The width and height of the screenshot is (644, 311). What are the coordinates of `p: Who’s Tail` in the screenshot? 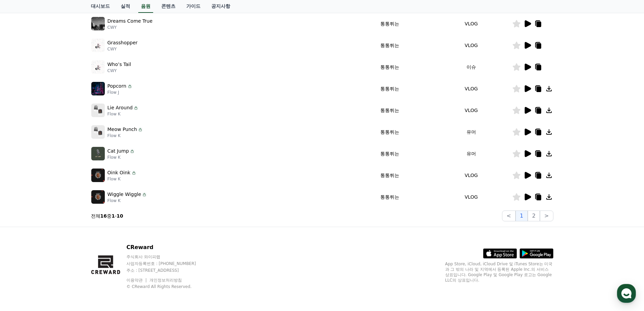 It's located at (119, 64).